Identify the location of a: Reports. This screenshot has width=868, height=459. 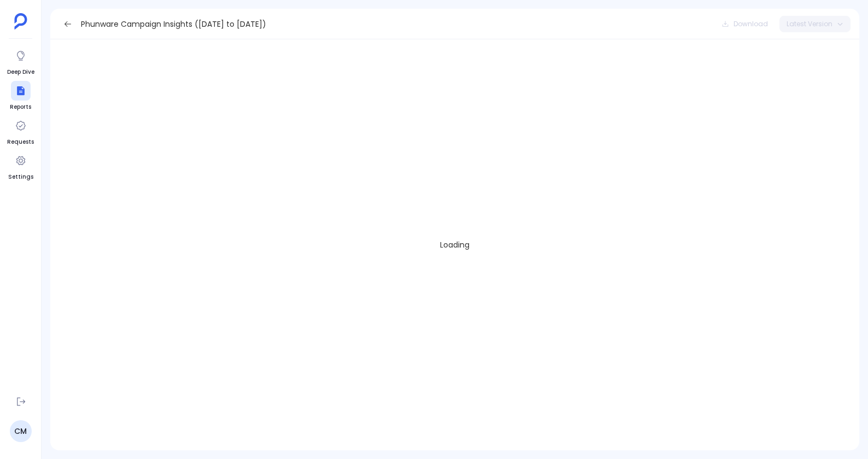
(20, 96).